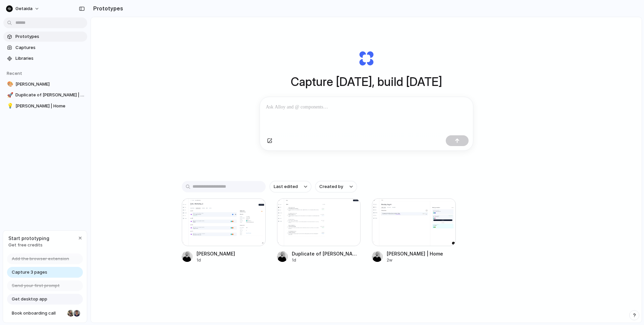 Image resolution: width=644 pixels, height=325 pixels. Describe the element at coordinates (336, 187) in the screenshot. I see `button: Created by` at that location.